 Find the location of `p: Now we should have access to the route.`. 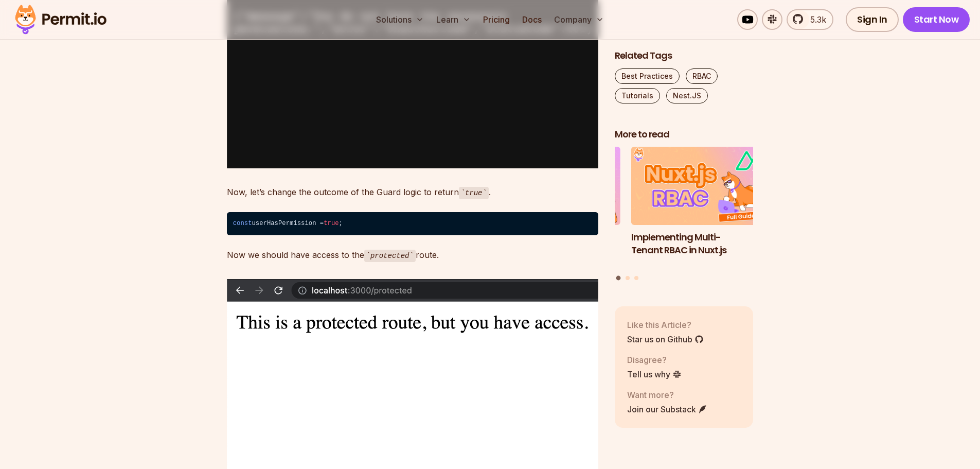

p: Now we should have access to the route. is located at coordinates (413, 255).